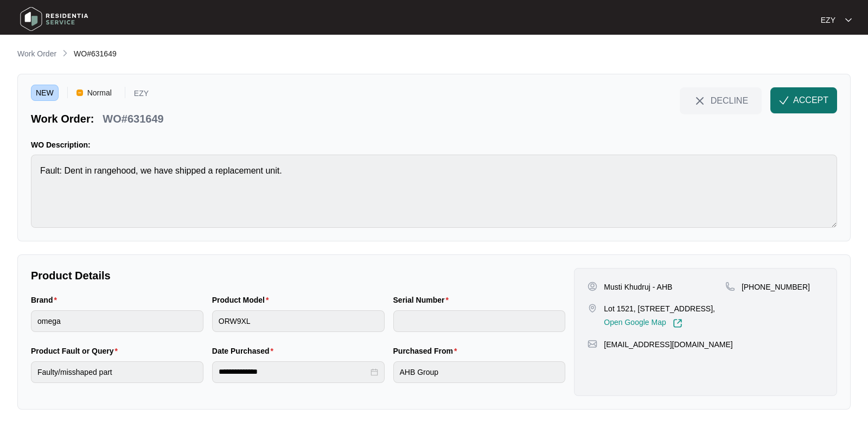  I want to click on button: check-IconACCEPT, so click(803, 101).